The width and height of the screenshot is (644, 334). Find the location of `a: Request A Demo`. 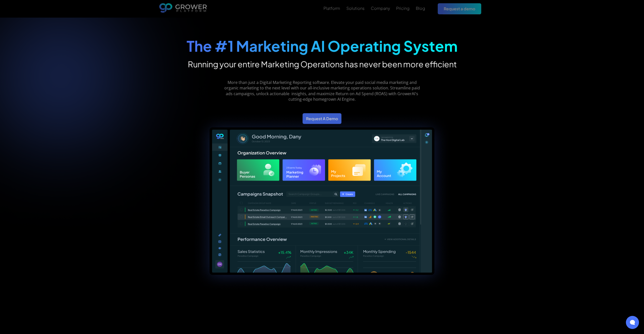

a: Request A Demo is located at coordinates (322, 118).